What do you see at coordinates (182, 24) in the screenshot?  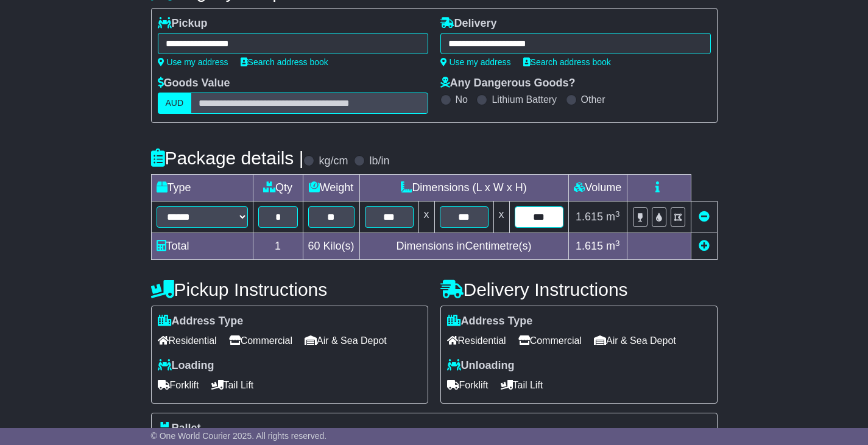 I see `label: Pickup` at bounding box center [182, 24].